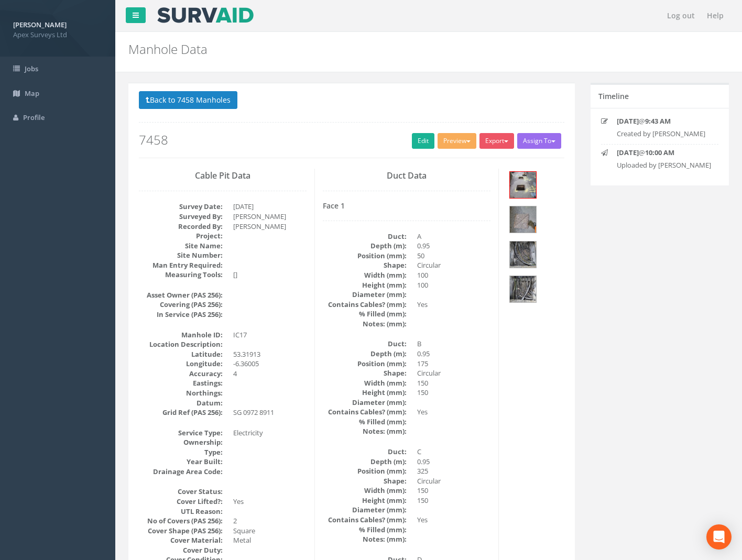  I want to click on strong: 10:00 AM, so click(660, 152).